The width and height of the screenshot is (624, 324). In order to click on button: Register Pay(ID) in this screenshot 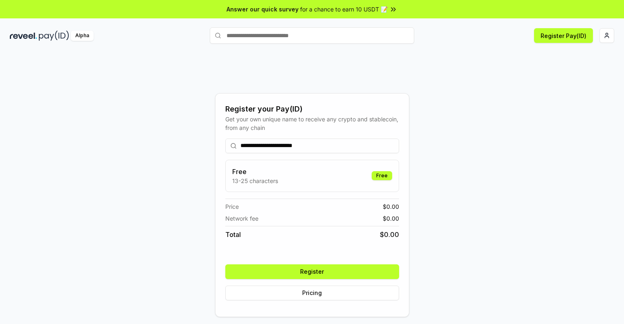, I will do `click(564, 36)`.